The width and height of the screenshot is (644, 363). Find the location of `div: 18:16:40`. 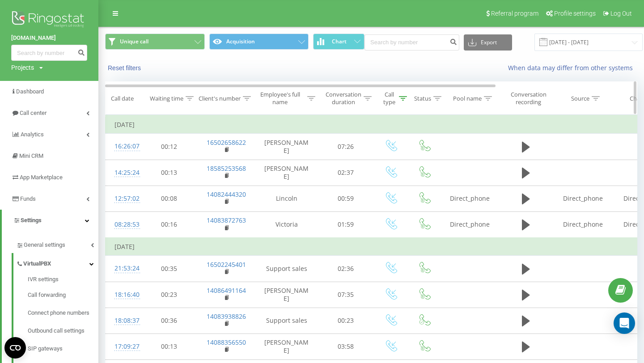

div: 18:16:40 is located at coordinates (123, 295).